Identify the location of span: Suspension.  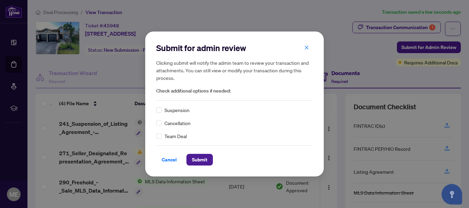
(177, 110).